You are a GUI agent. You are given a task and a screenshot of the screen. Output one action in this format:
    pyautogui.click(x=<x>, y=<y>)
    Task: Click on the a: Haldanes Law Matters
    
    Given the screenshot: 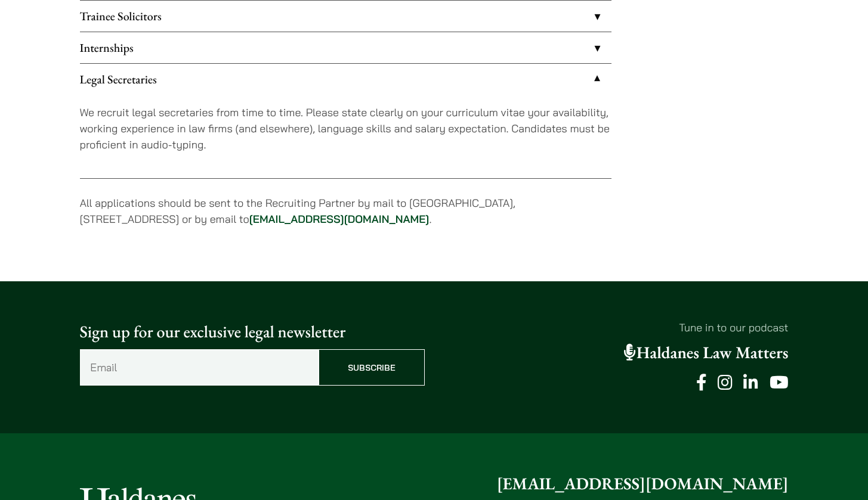 What is the action you would take?
    pyautogui.click(x=706, y=353)
    